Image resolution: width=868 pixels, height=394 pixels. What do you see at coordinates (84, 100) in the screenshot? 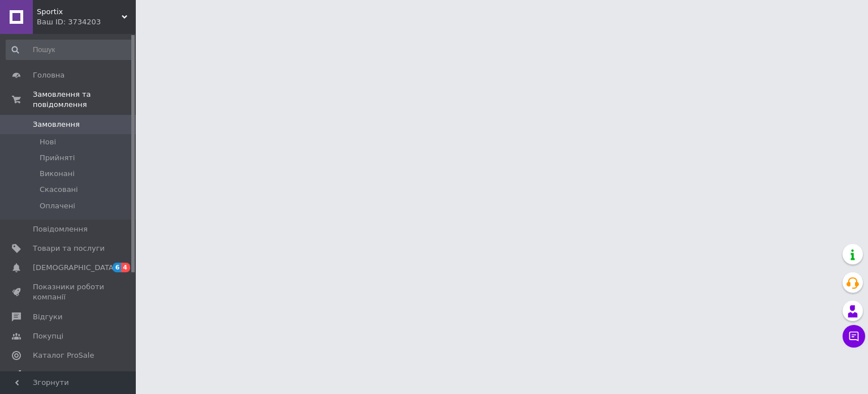
I see `span: Замовлення та повідомлення` at bounding box center [84, 100].